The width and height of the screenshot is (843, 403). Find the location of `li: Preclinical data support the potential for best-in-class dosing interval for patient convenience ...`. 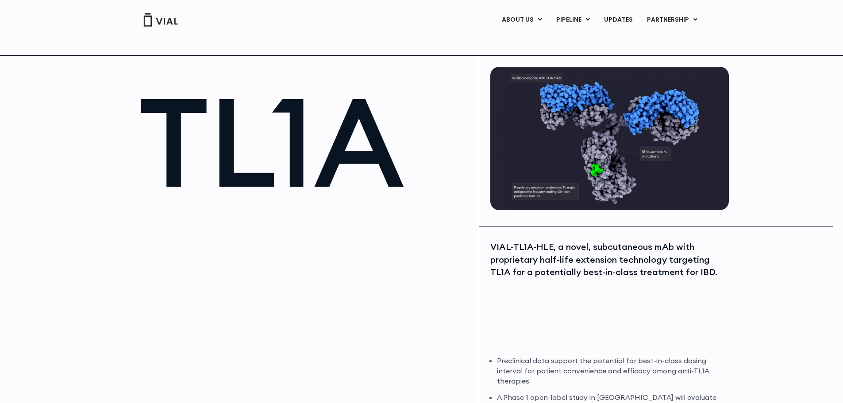

li: Preclinical data support the potential for best-in-class dosing interval for patient convenience ... is located at coordinates (612, 371).